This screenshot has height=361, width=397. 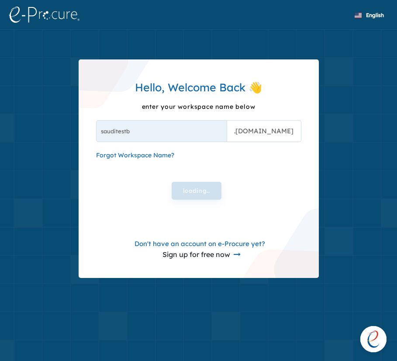 I want to click on div: enter your workspace name below, so click(x=199, y=107).